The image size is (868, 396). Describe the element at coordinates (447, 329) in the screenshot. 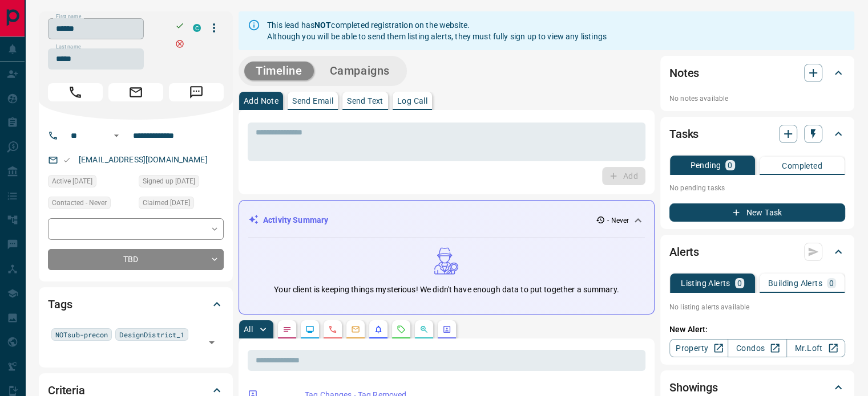

I see `svg: Agent Actions` at that location.